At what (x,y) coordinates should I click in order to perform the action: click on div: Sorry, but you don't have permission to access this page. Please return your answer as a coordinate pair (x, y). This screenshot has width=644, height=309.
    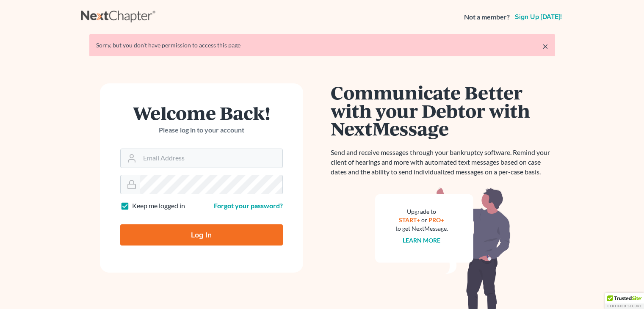
    Looking at the image, I should click on (322, 45).